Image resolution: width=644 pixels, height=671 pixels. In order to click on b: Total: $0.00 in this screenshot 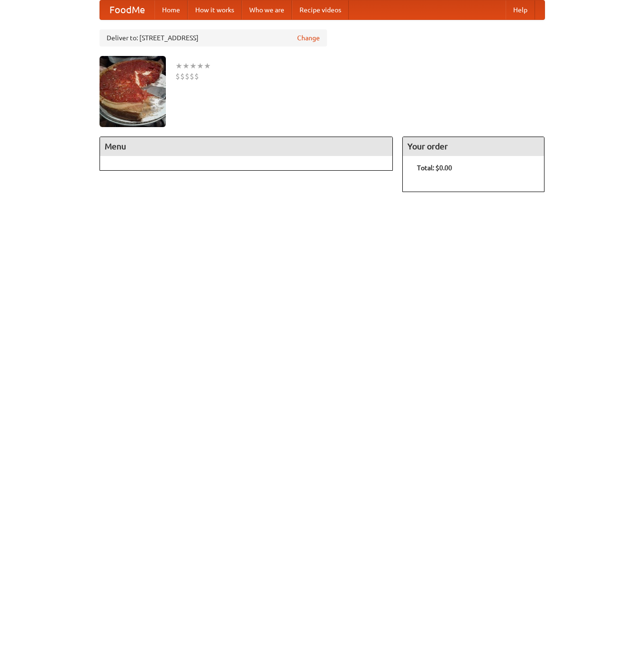, I will do `click(435, 168)`.